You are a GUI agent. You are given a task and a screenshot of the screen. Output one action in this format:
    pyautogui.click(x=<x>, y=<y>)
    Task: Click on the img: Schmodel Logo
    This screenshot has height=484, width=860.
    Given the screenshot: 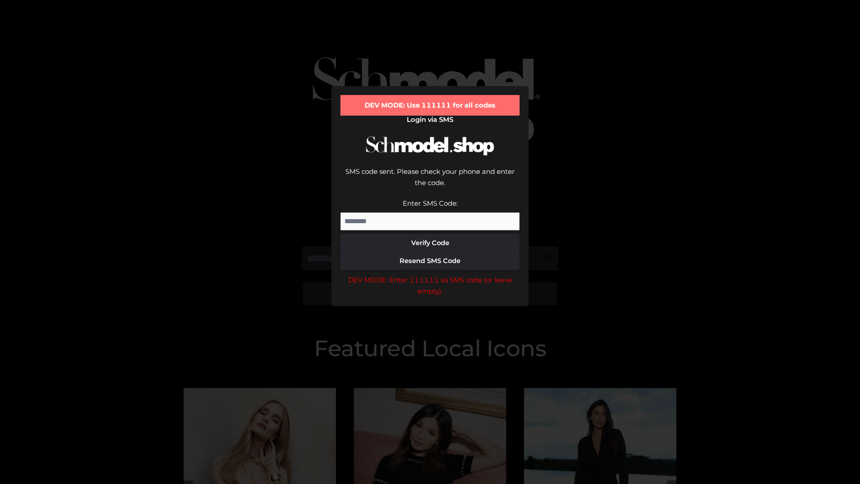 What is the action you would take?
    pyautogui.click(x=430, y=146)
    